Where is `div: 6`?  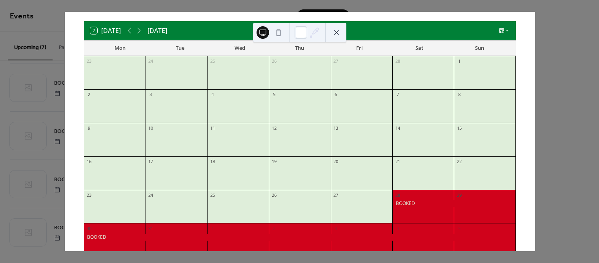
div: 6 is located at coordinates (336, 94).